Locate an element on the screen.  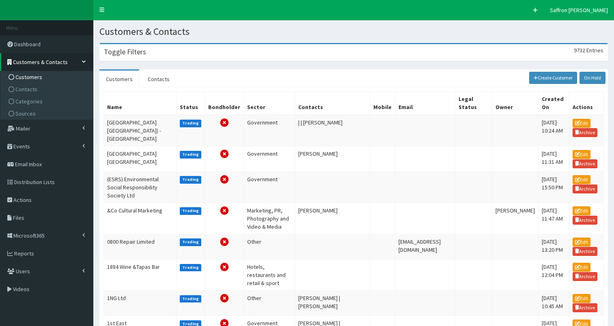
td: Hotels, restaurants and retail & sport is located at coordinates (270, 275).